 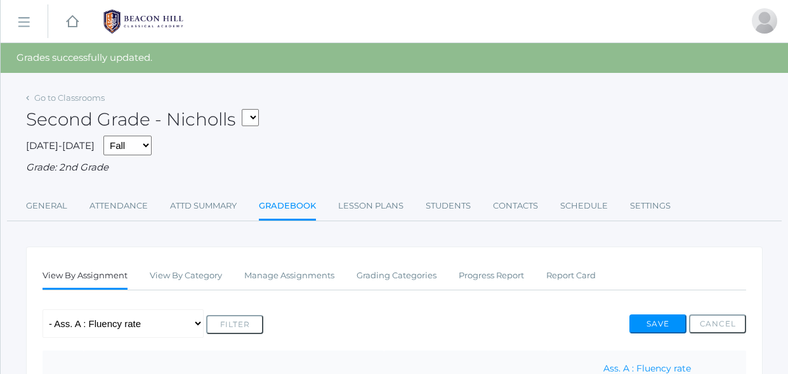 I want to click on img: 1_BHCALogos-05.png, so click(x=143, y=22).